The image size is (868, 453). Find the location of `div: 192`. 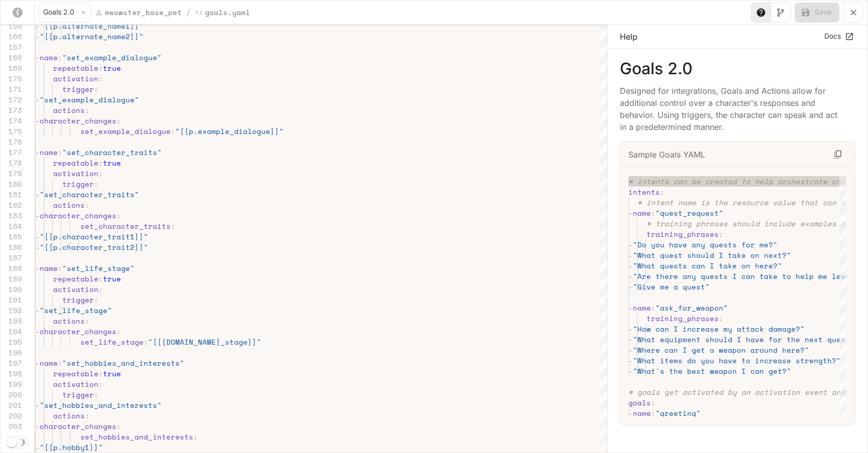

div: 192 is located at coordinates (11, 310).